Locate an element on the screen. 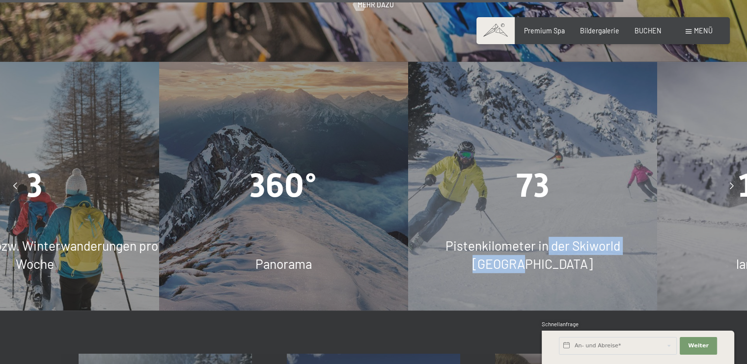 This screenshot has height=364, width=747. span: Bildergalerie is located at coordinates (599, 30).